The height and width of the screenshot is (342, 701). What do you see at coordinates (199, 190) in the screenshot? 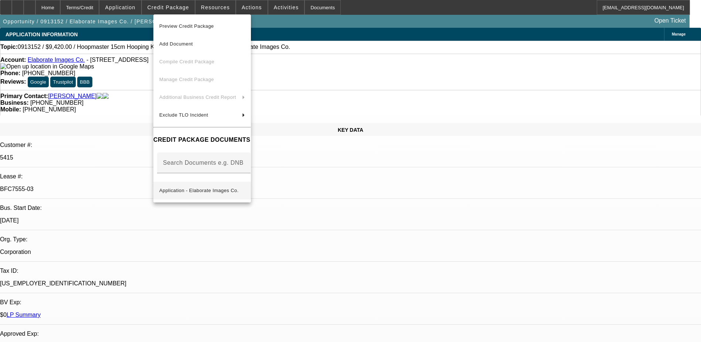
I see `span: Application - Elaborate Images Co.` at bounding box center [199, 190].